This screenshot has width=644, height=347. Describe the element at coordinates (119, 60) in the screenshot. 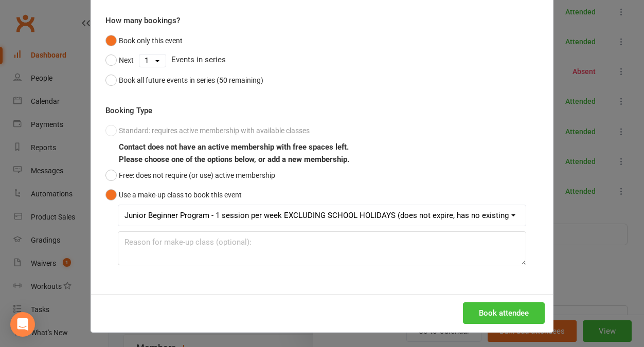

I see `button: Next` at that location.